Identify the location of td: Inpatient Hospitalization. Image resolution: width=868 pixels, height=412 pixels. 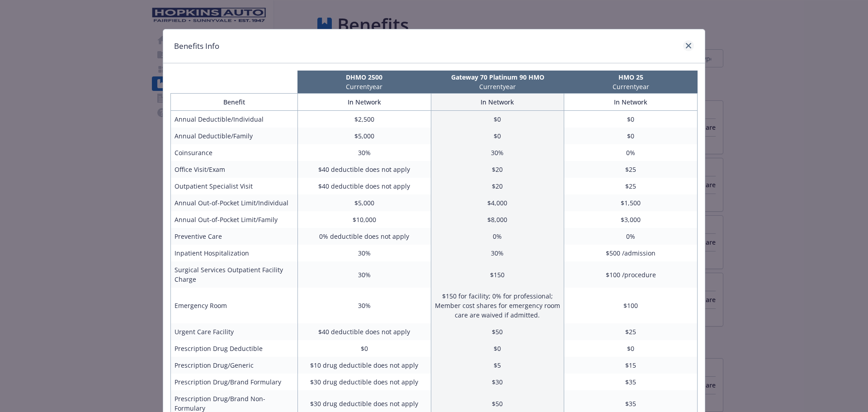
(234, 253).